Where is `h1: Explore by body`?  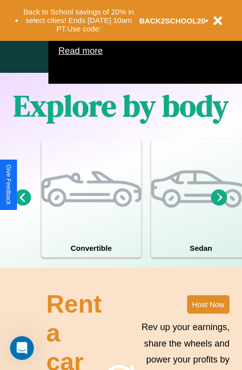 h1: Explore by body is located at coordinates (121, 106).